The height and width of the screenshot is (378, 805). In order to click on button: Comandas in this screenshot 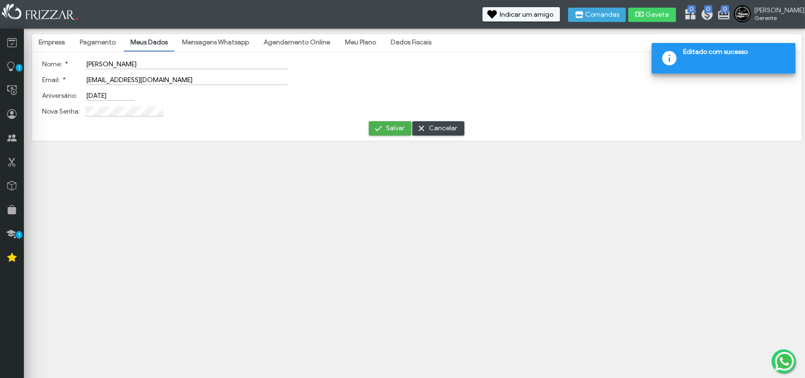, I will do `click(596, 15)`.